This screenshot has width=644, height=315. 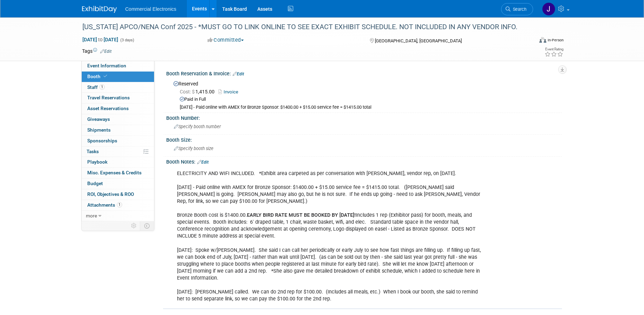 I want to click on a: ROI, Objectives & ROO, so click(x=118, y=195).